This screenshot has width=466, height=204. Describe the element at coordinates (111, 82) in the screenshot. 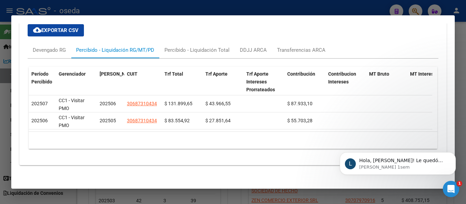

I see `datatable-header-cell: Período Devengado` at that location.